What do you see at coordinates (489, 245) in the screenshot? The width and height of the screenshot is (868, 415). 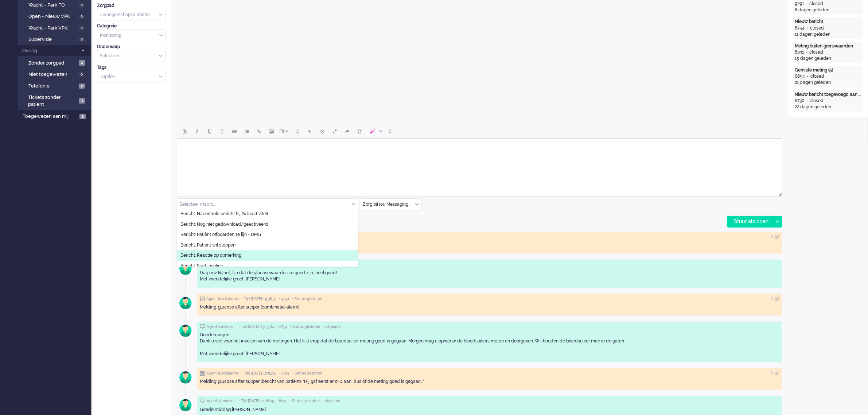 I see `div: Melding: glucose after supper (combinatie-alarm)` at bounding box center [489, 245].